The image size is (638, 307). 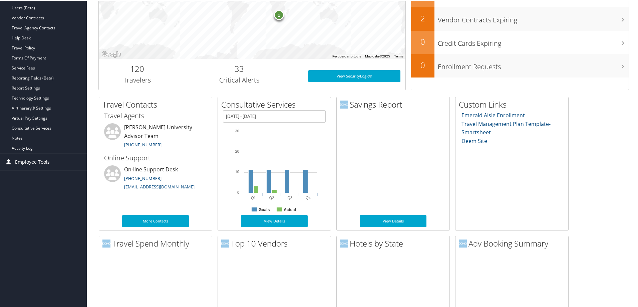 What do you see at coordinates (238, 192) in the screenshot?
I see `tspan: 0` at bounding box center [238, 192].